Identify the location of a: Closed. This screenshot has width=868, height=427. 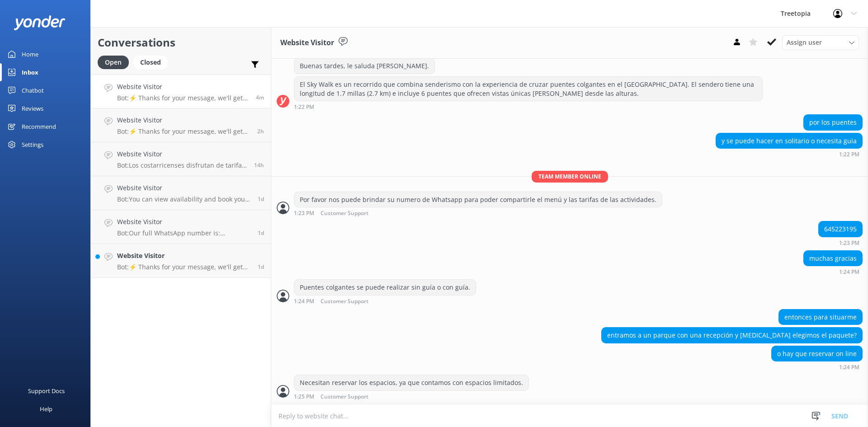
(153, 62).